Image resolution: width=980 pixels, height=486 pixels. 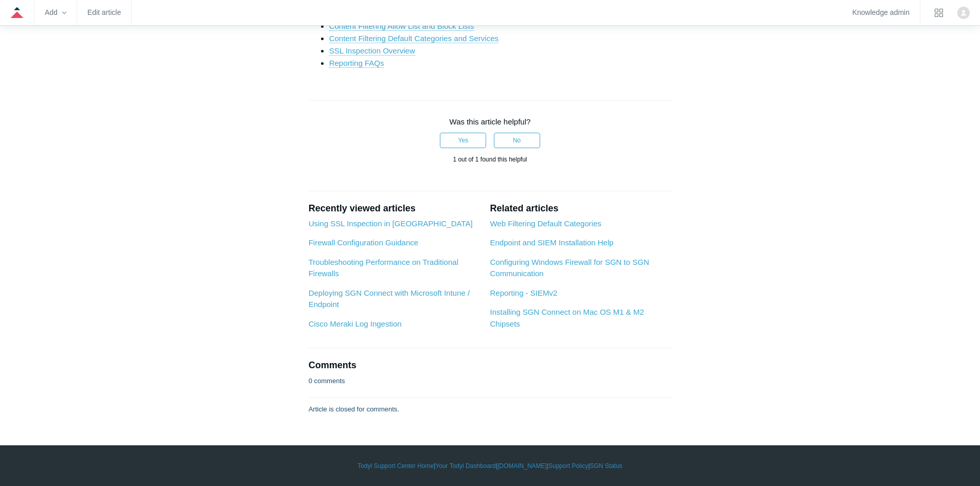 What do you see at coordinates (402, 27) in the screenshot?
I see `a: Content Filtering Allow List and Block Lists` at bounding box center [402, 27].